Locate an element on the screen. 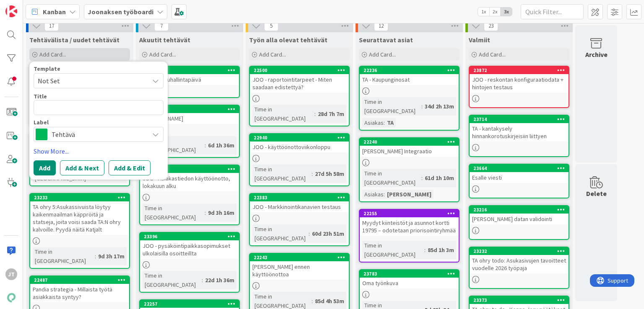 The image size is (644, 309). span: 12 is located at coordinates (381, 26).